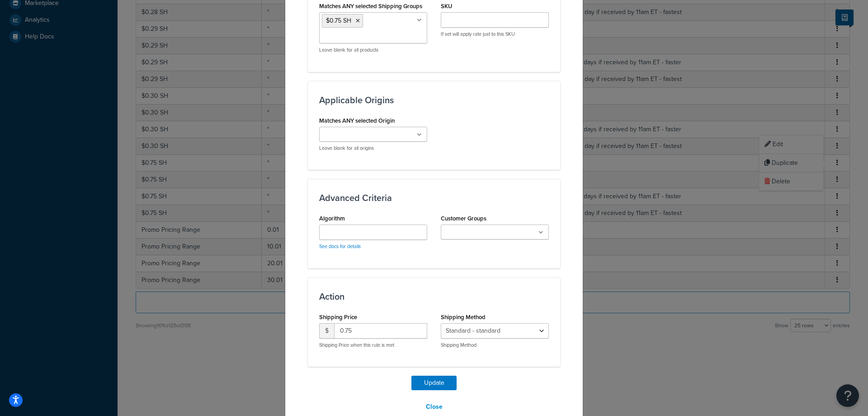  Describe the element at coordinates (494, 344) in the screenshot. I see `p: Shipping Method` at that location.